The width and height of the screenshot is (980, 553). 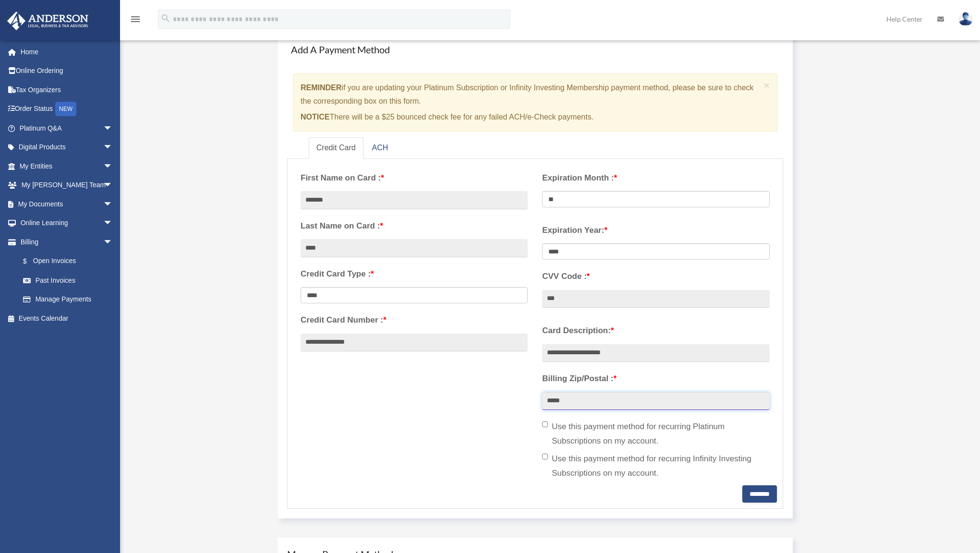 I want to click on a: Events Calendar, so click(x=66, y=319).